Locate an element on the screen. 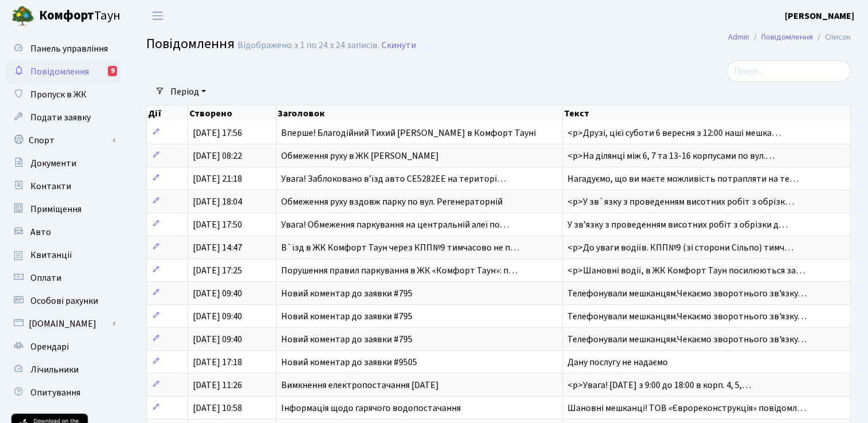  span: Пропуск в ЖК is located at coordinates (58, 95).